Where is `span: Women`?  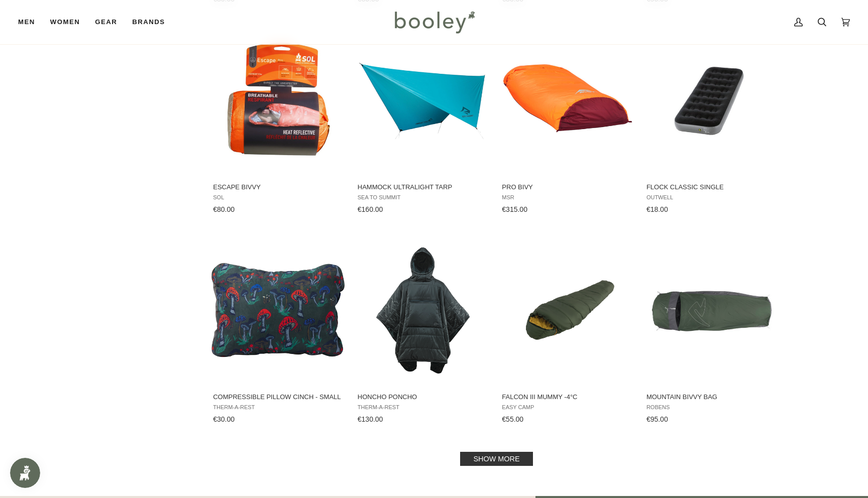
span: Women is located at coordinates (65, 22).